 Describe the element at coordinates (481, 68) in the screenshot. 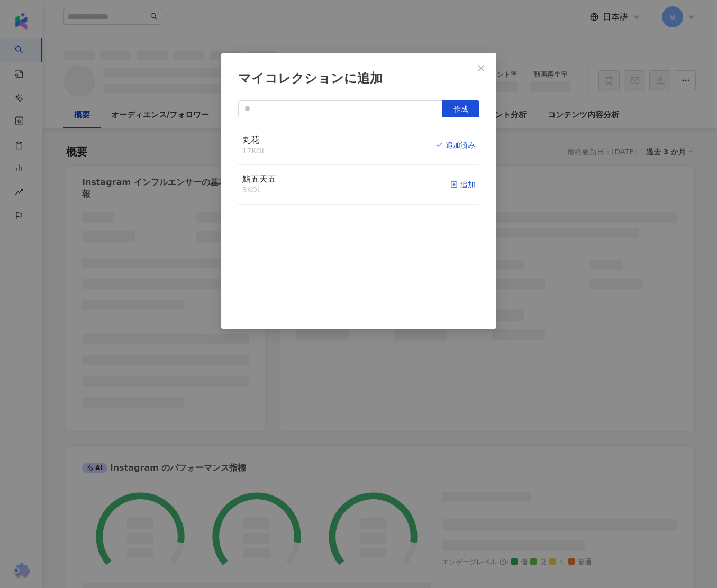

I see `span: close` at that location.